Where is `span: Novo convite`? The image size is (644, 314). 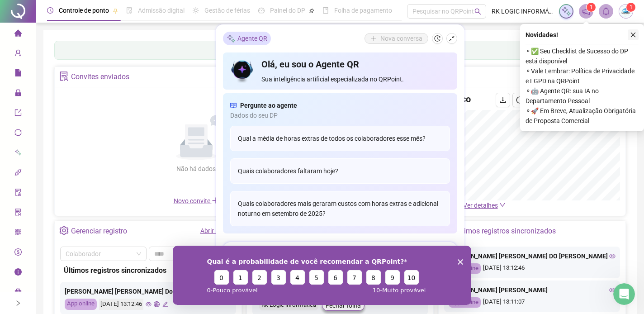
span: Novo convite is located at coordinates (196, 201).